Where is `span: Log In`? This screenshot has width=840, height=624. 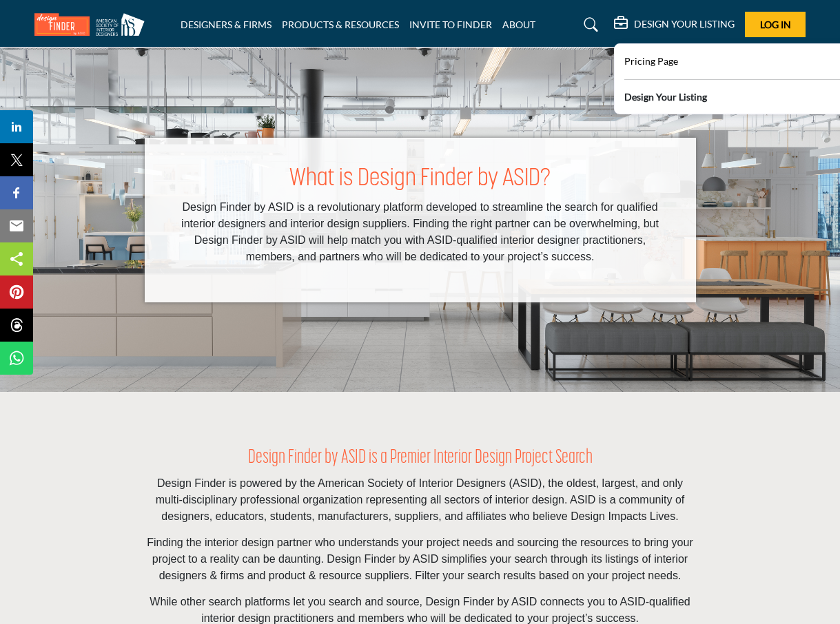
span: Log In is located at coordinates (775, 24).